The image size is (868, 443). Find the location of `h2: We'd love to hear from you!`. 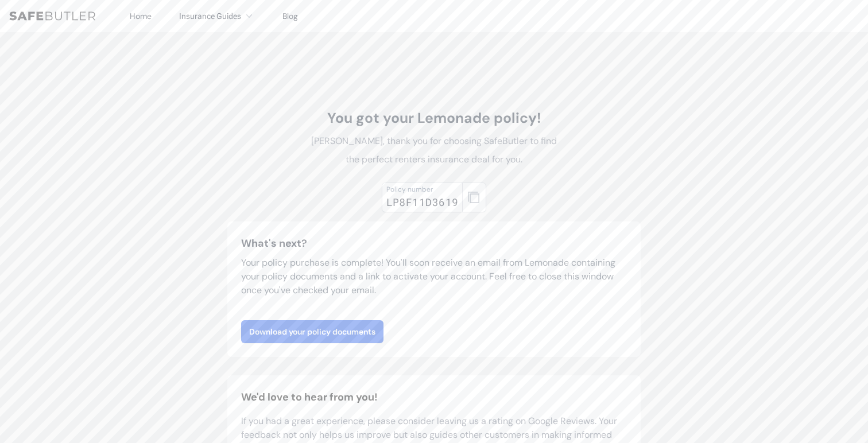

h2: We'd love to hear from you! is located at coordinates (434, 397).